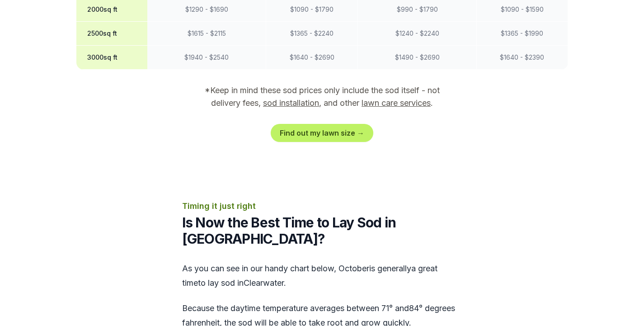 This screenshot has width=644, height=326. Describe the element at coordinates (112, 57) in the screenshot. I see `th: 3000 sq ft` at that location.